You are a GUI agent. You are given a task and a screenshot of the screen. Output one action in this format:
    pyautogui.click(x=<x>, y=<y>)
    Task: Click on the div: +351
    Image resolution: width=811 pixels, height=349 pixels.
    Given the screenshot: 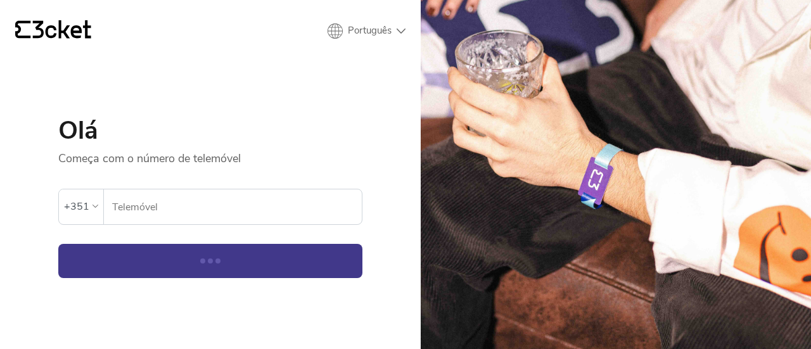 What is the action you would take?
    pyautogui.click(x=77, y=207)
    